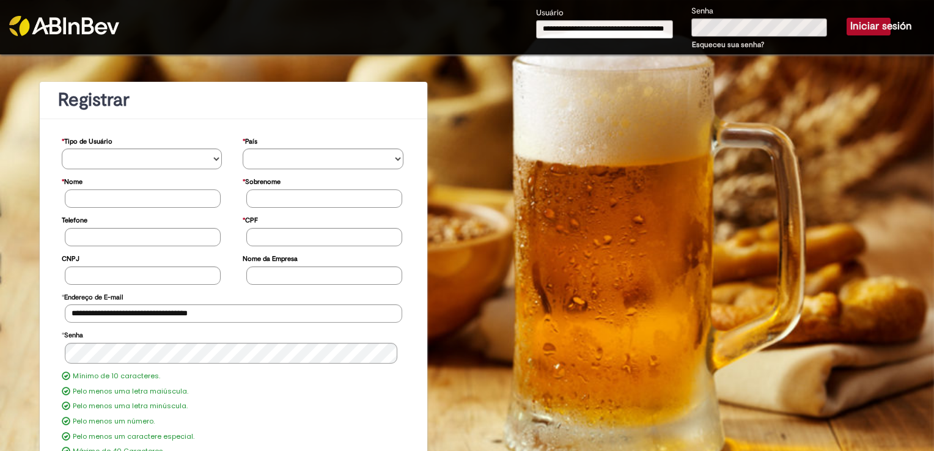 This screenshot has height=451, width=934. What do you see at coordinates (728, 45) in the screenshot?
I see `a: Esqueceu sua senha?` at bounding box center [728, 45].